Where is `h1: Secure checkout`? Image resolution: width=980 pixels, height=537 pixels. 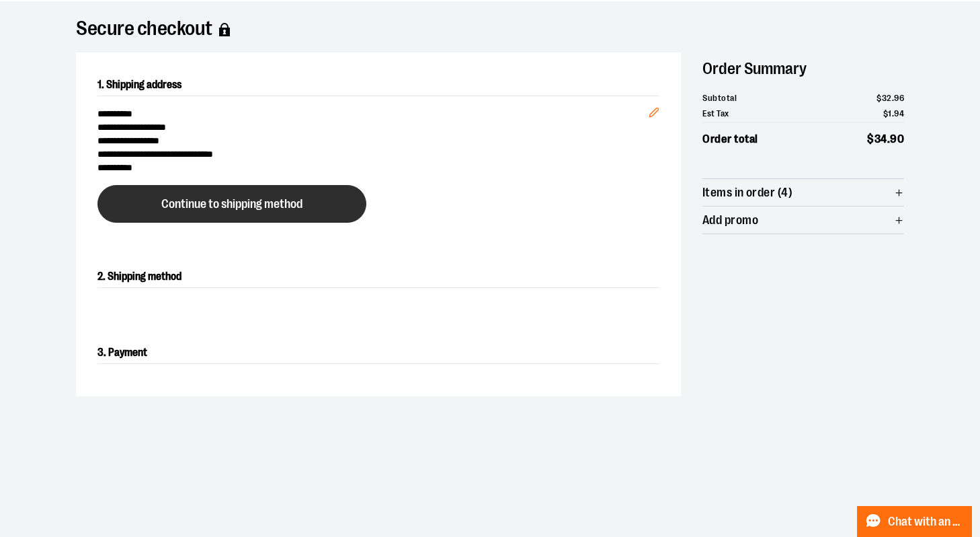 h1: Secure checkout is located at coordinates (490, 30).